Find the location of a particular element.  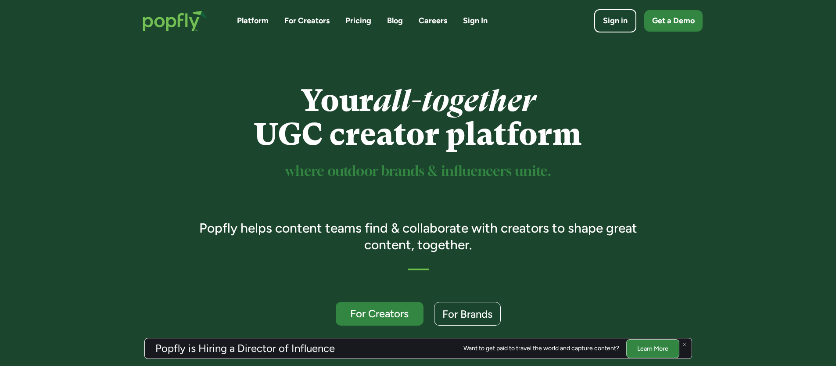

a: For Brands is located at coordinates (467, 314).